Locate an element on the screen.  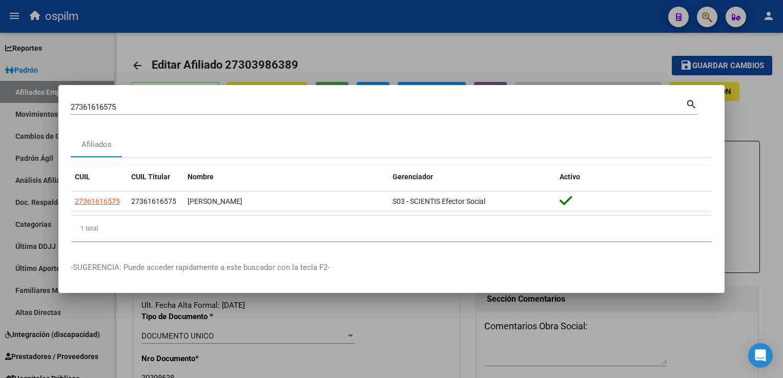
datatable-header-cell: Nombre is located at coordinates (286, 177).